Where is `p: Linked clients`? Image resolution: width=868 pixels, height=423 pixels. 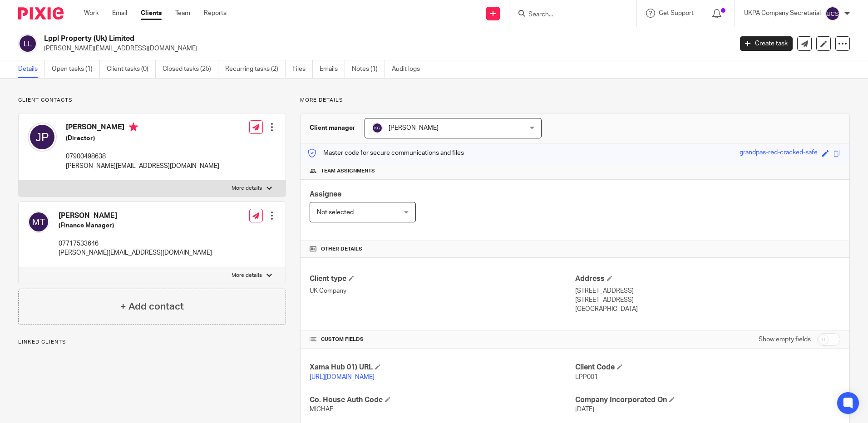 p: Linked clients is located at coordinates (152, 342).